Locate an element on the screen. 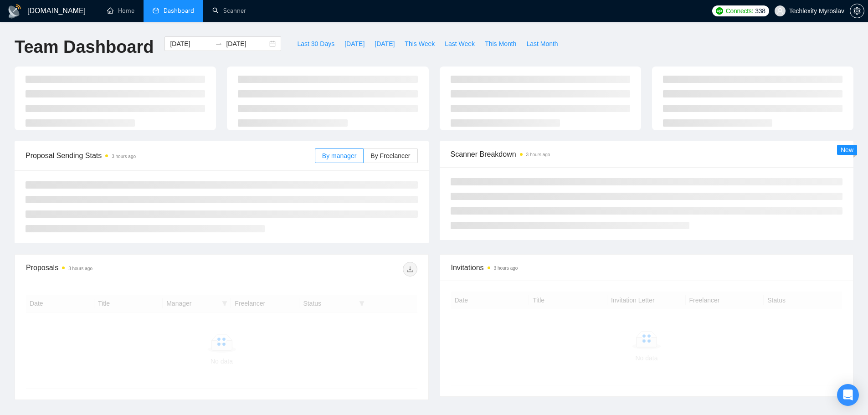 This screenshot has height=415, width=868. span: Last 30 Days is located at coordinates (316, 44).